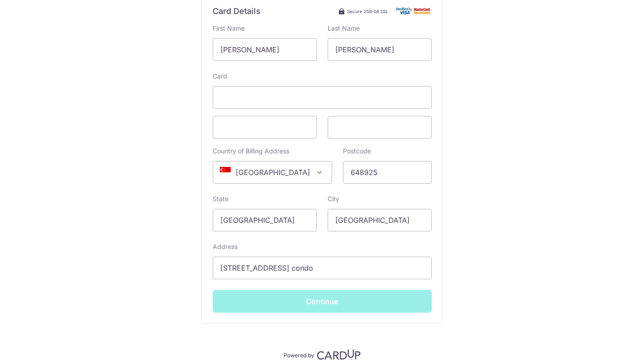 This screenshot has height=360, width=644. What do you see at coordinates (251, 151) in the screenshot?
I see `label: Country of Billing Address` at bounding box center [251, 151].